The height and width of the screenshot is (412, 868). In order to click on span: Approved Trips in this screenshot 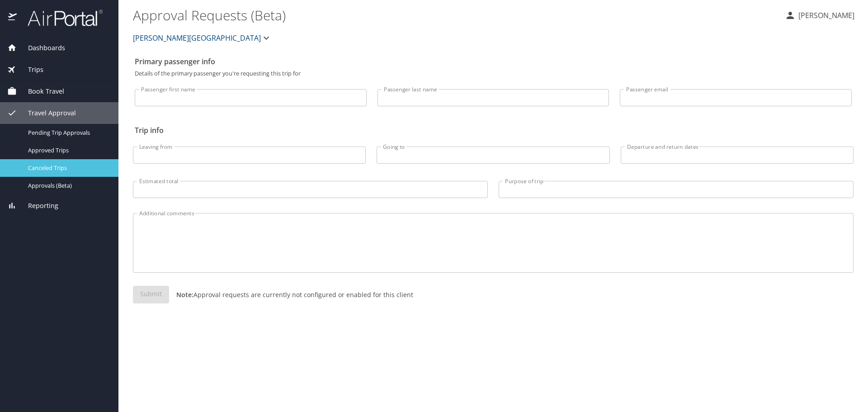, I will do `click(68, 150)`.